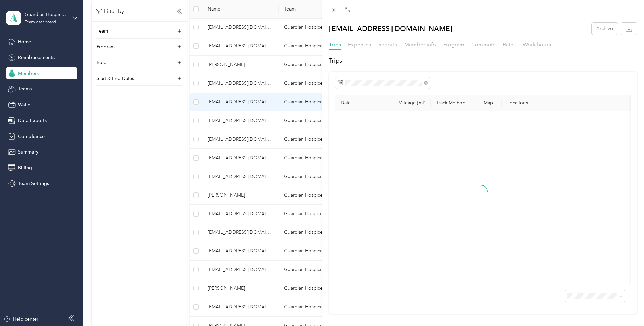 The width and height of the screenshot is (644, 326). I want to click on span: Trips, so click(335, 44).